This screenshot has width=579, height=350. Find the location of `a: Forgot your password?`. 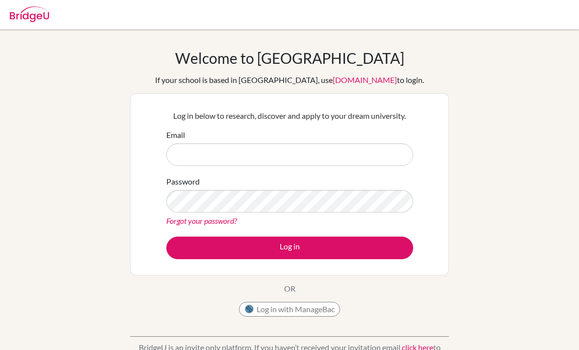

a: Forgot your password? is located at coordinates (202, 220).